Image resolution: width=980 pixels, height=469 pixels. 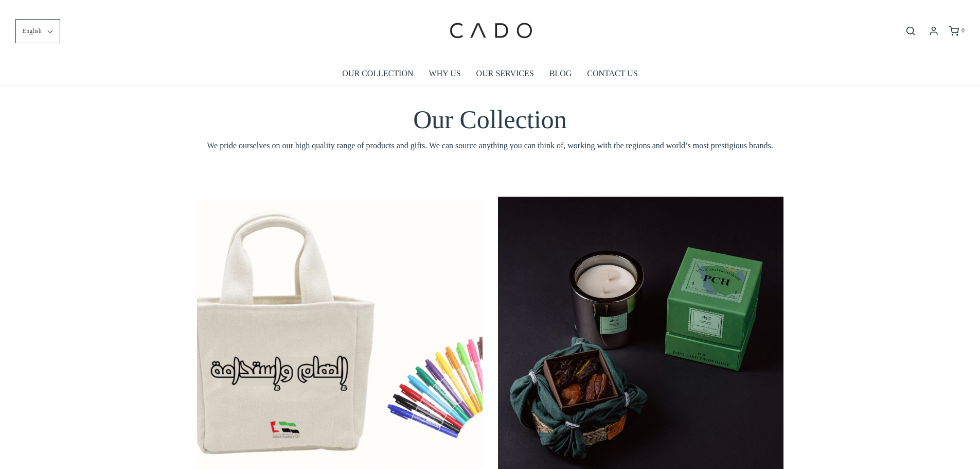 What do you see at coordinates (490, 119) in the screenshot?
I see `span: Our Collection` at bounding box center [490, 119].